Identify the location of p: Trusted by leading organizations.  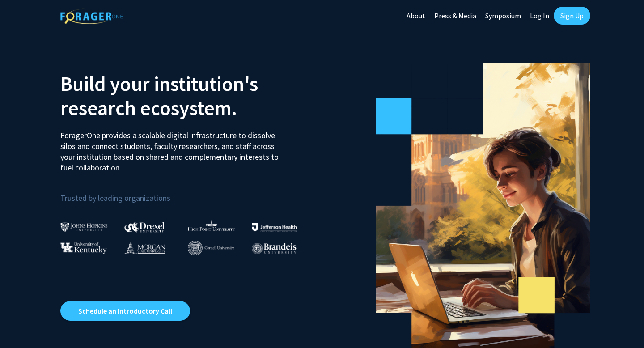
(188, 193).